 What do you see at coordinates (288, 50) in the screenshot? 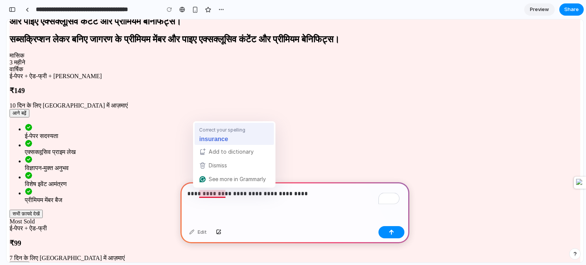
I see `div: वार्षिक` at bounding box center [288, 50].